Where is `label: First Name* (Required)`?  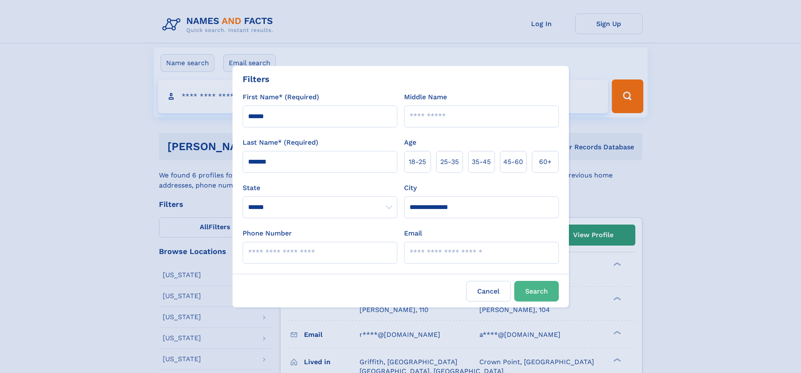
label: First Name* (Required) is located at coordinates (281, 97).